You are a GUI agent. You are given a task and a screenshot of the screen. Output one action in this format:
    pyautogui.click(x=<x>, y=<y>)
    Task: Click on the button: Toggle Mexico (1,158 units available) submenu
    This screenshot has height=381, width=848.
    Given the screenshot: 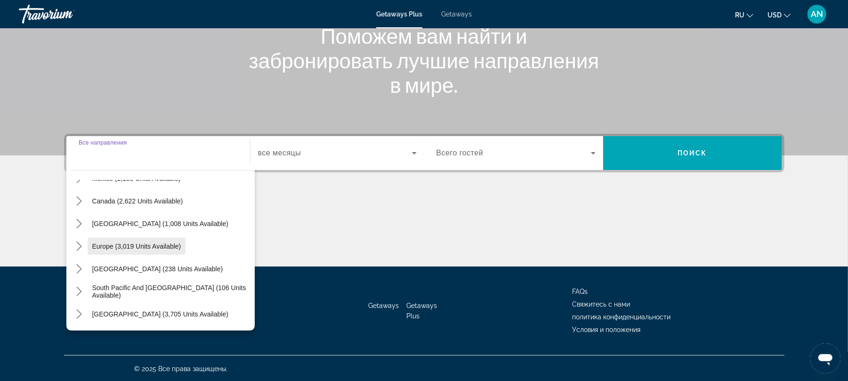 What is the action you would take?
    pyautogui.click(x=79, y=178)
    